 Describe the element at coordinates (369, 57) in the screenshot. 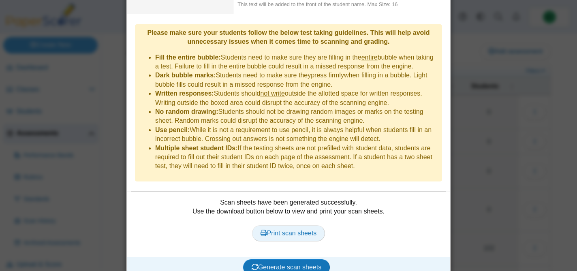

I see `u: entire` at that location.